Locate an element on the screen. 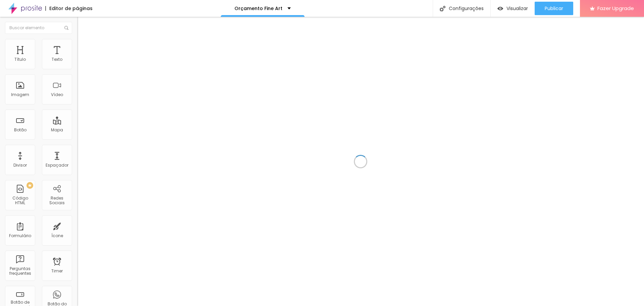 The height and width of the screenshot is (306, 644). div: Mapa is located at coordinates (57, 130).